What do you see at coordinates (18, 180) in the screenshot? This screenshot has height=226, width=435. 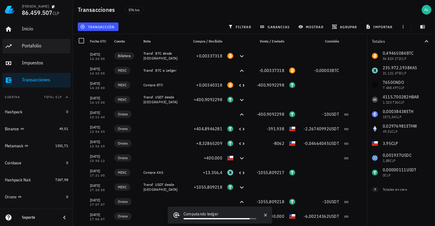 I see `div: Hashpack Nati` at bounding box center [18, 180].